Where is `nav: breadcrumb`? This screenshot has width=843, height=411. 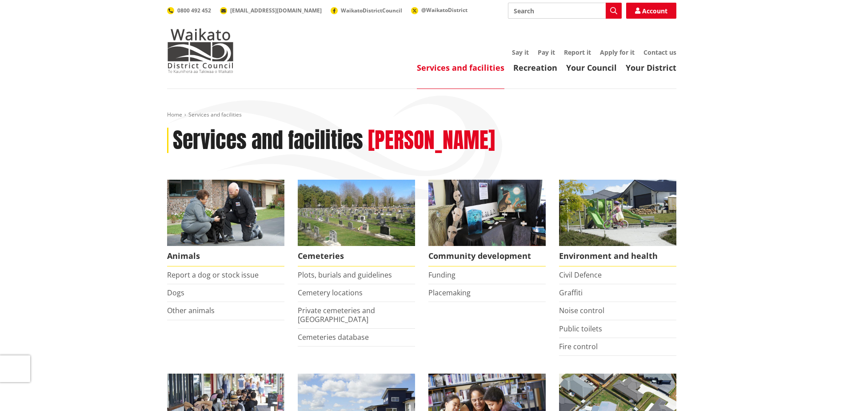
nav: breadcrumb is located at coordinates (422, 115).